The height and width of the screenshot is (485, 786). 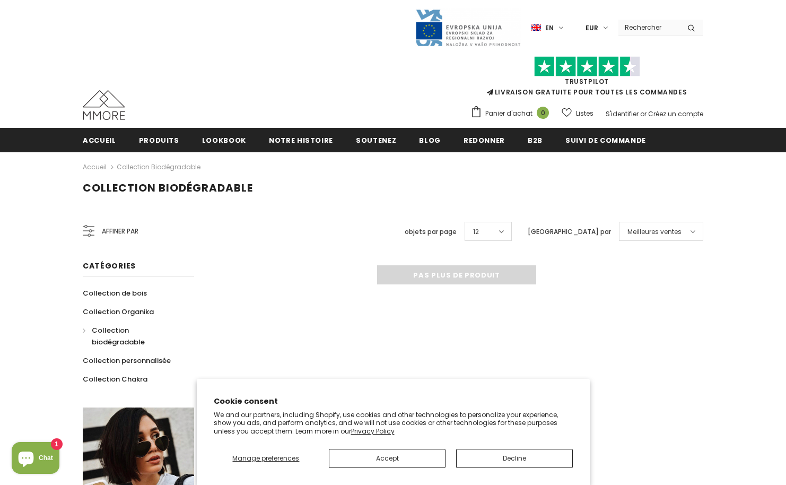 I want to click on span: Collection Chakra, so click(x=115, y=379).